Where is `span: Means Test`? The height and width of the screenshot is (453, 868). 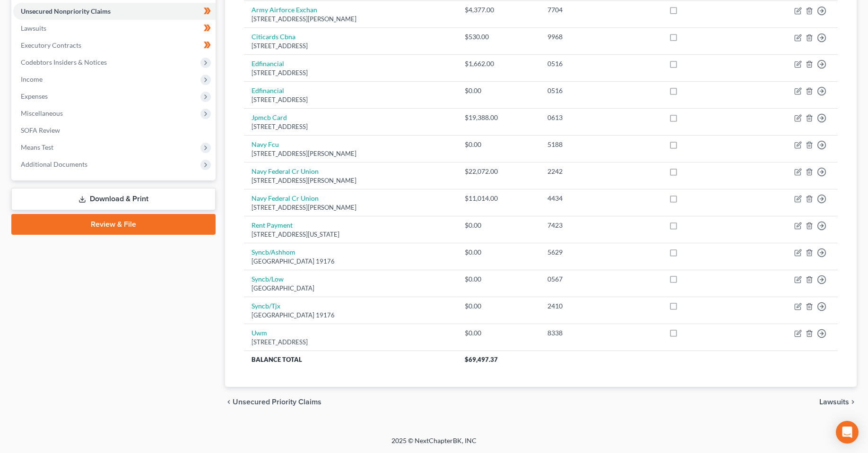
span: Means Test is located at coordinates (37, 147).